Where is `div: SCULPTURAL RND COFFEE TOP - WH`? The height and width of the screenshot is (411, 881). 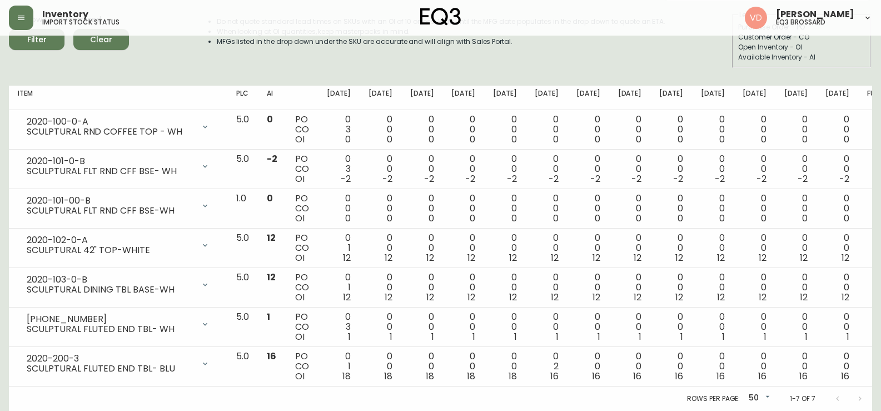
div: SCULPTURAL RND COFFEE TOP - WH is located at coordinates (110, 132).